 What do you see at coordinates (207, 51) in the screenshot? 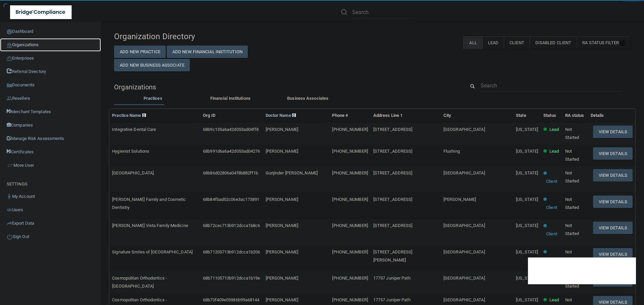
I see `button: Add New Financial Institution` at bounding box center [207, 51].